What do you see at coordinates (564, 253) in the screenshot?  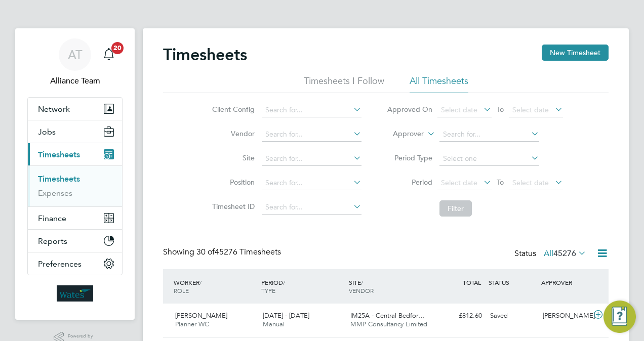 I see `span: 45276` at bounding box center [564, 253].